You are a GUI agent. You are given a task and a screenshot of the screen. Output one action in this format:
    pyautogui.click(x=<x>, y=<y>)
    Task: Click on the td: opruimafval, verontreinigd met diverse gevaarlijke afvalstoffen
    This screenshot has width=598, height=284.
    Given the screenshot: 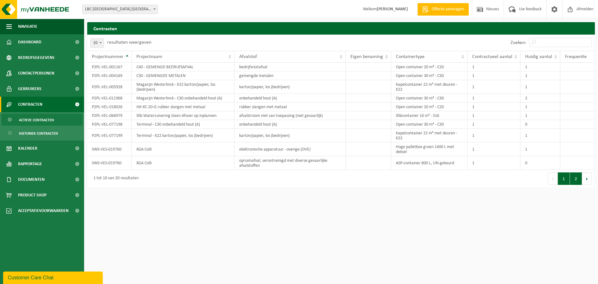 What is the action you would take?
    pyautogui.click(x=290, y=163)
    